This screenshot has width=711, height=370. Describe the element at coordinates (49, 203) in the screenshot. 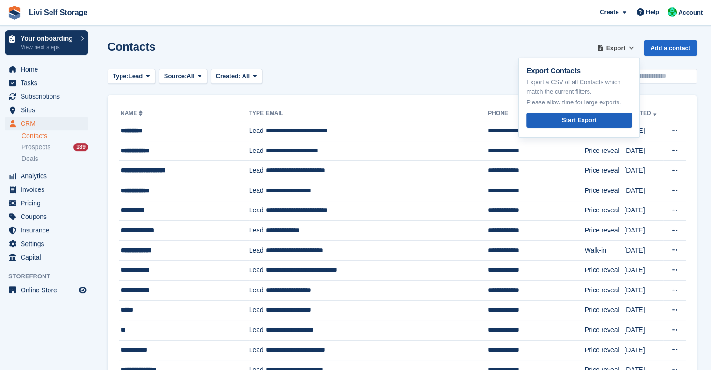

I see `span: Pricing` at that location.